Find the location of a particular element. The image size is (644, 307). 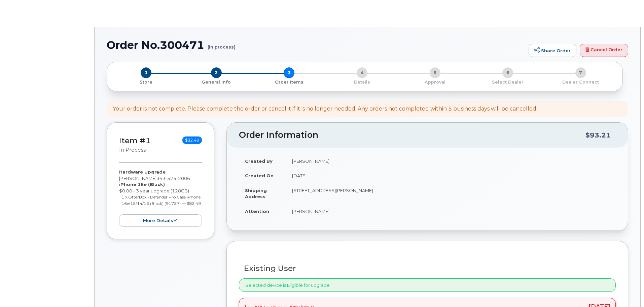

a: 2 General Info is located at coordinates (217, 82).